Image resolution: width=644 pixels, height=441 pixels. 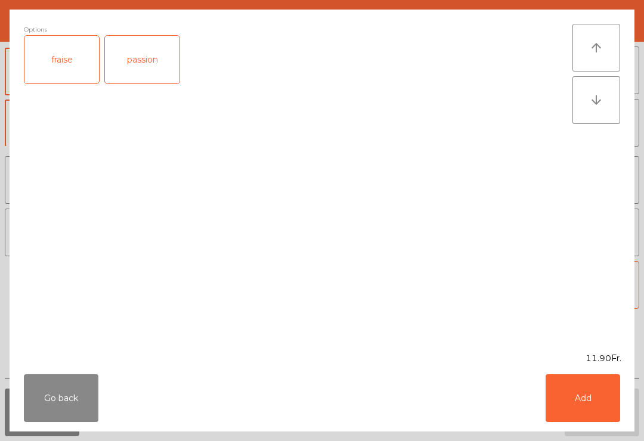 I want to click on div: 11.90Fr., so click(x=322, y=358).